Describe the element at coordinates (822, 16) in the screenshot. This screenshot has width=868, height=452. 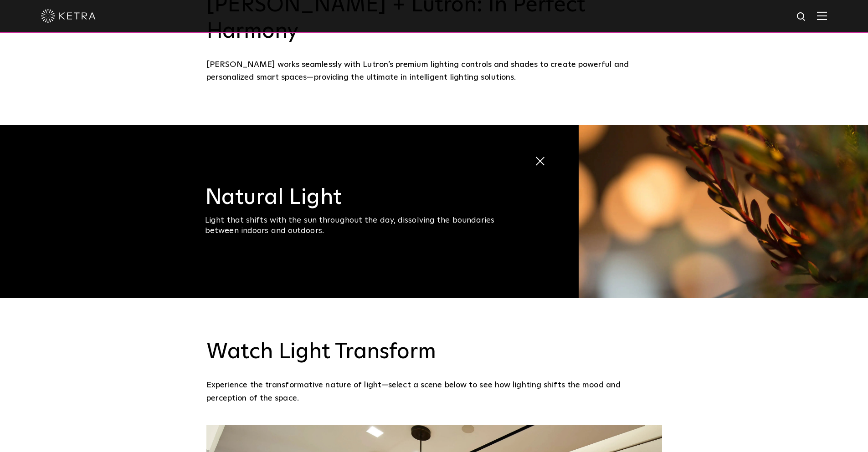
I see `img: Hamburger%20Nav.svg` at that location.